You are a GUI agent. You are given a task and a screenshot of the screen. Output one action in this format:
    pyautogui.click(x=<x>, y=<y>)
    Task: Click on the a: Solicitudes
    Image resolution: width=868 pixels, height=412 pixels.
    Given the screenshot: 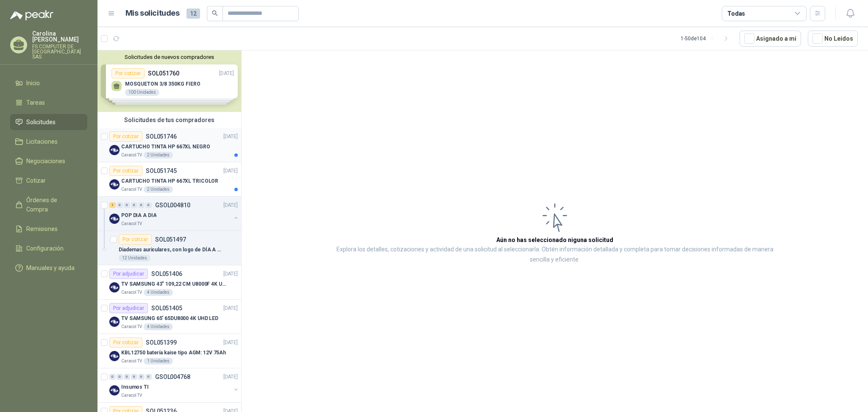 What is the action you would take?
    pyautogui.click(x=49, y=122)
    